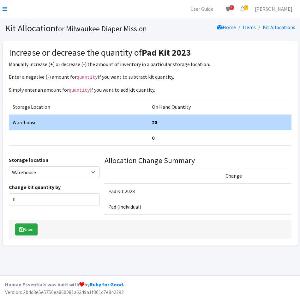 The height and width of the screenshot is (299, 300). Describe the element at coordinates (155, 122) in the screenshot. I see `strong: 20` at that location.